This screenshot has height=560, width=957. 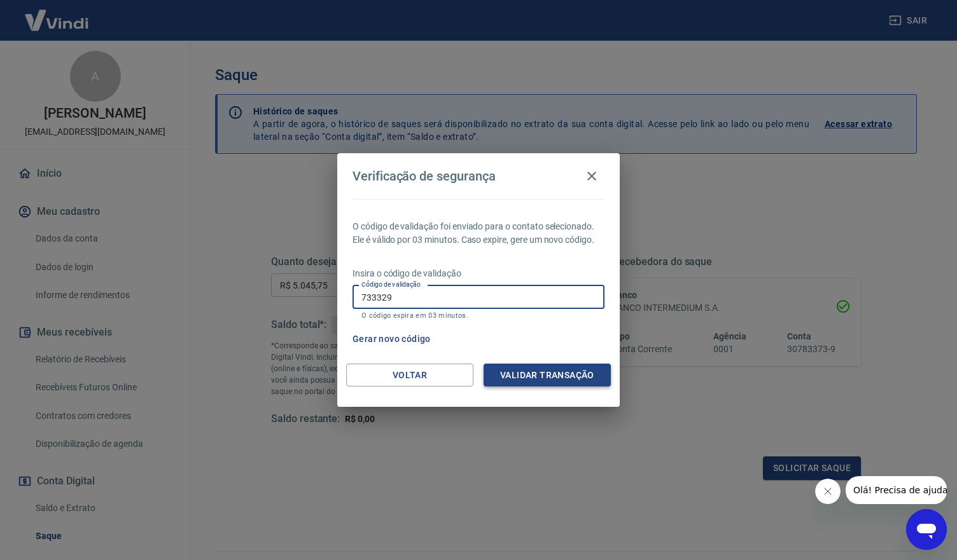 What do you see at coordinates (410, 375) in the screenshot?
I see `button: Voltar` at bounding box center [410, 375].